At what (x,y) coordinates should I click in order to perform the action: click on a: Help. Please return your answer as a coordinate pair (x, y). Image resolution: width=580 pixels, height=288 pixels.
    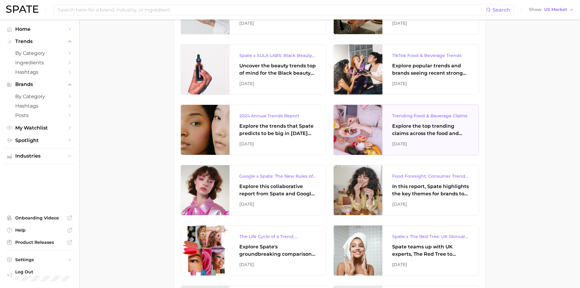
    Looking at the image, I should click on (40, 230).